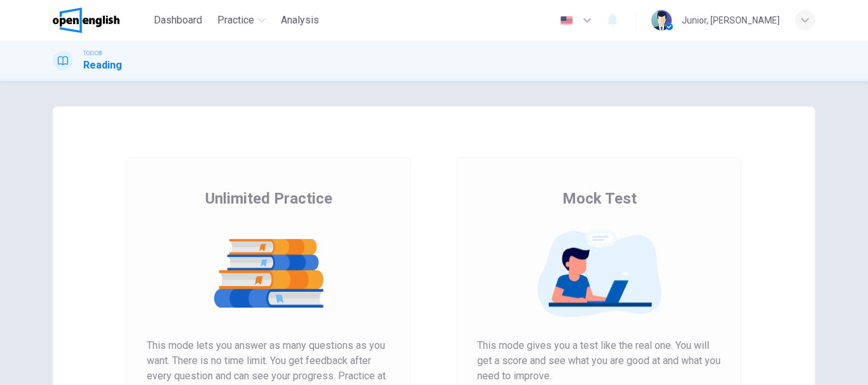  What do you see at coordinates (102, 66) in the screenshot?
I see `h1: Reading` at bounding box center [102, 66].